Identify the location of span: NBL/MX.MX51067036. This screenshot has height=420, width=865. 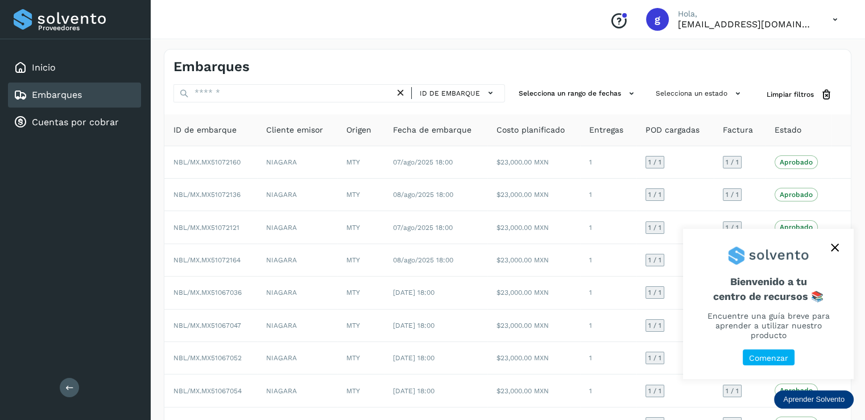
(208, 292).